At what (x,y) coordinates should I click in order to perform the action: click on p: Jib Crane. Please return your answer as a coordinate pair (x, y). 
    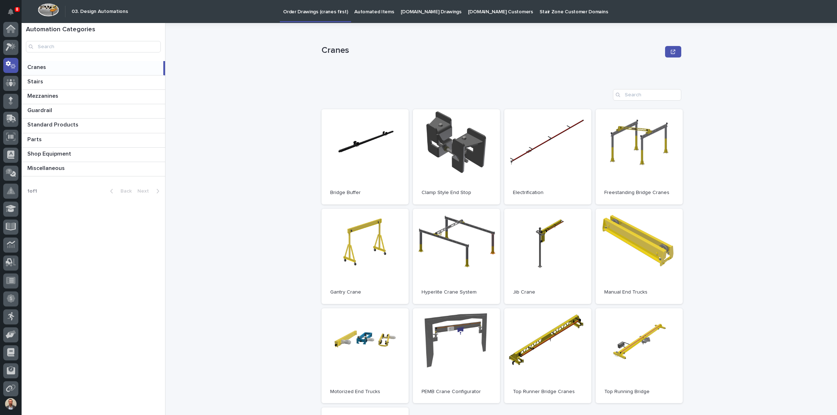
    Looking at the image, I should click on (548, 292).